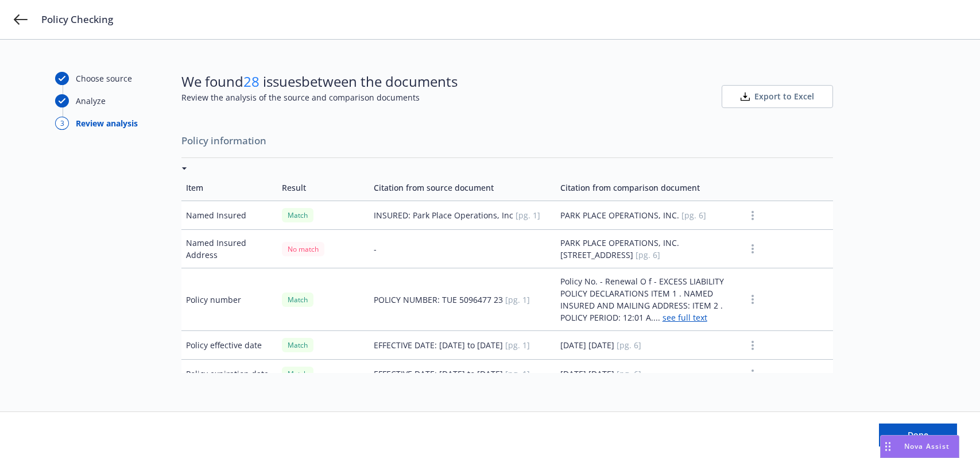  I want to click on div: Review analysis, so click(107, 123).